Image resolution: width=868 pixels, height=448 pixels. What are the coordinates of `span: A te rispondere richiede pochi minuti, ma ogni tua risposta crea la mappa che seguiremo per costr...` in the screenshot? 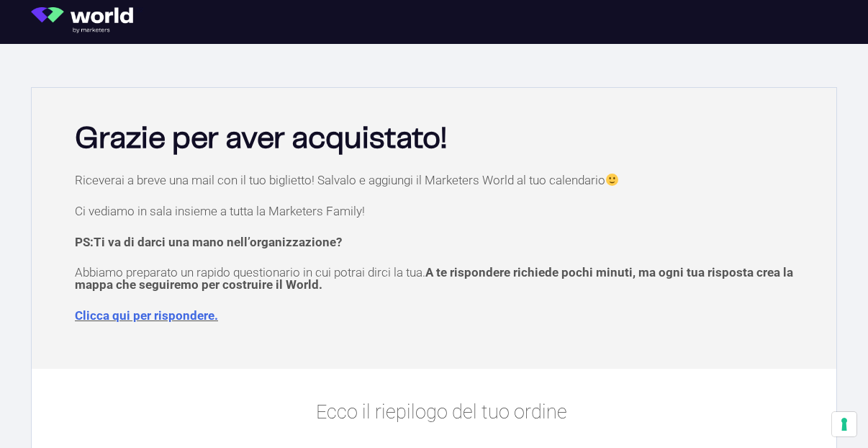 It's located at (434, 279).